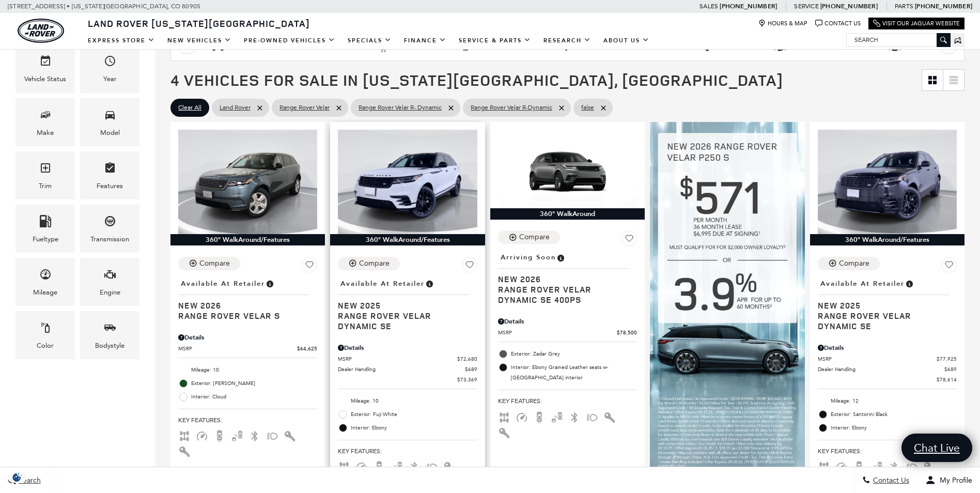  What do you see at coordinates (46, 63) in the screenshot?
I see `span: Vehicle` at bounding box center [46, 63].